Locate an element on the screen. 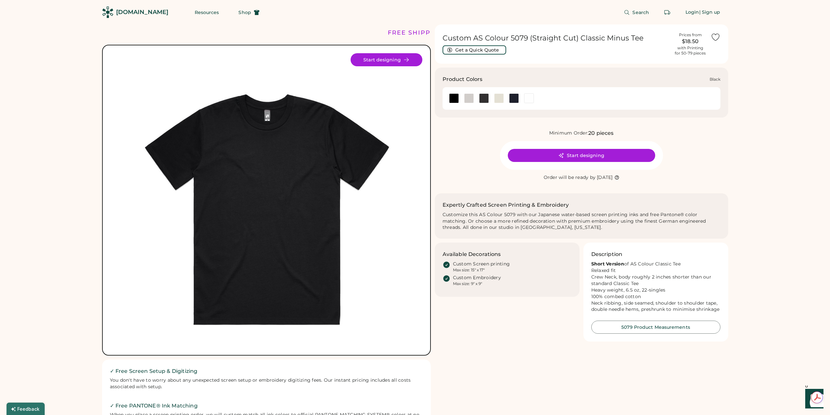 This screenshot has height=415, width=830. h1: Custom AS Colour 5079 (Straight Cut) Classic Minus Tee is located at coordinates (556, 38).